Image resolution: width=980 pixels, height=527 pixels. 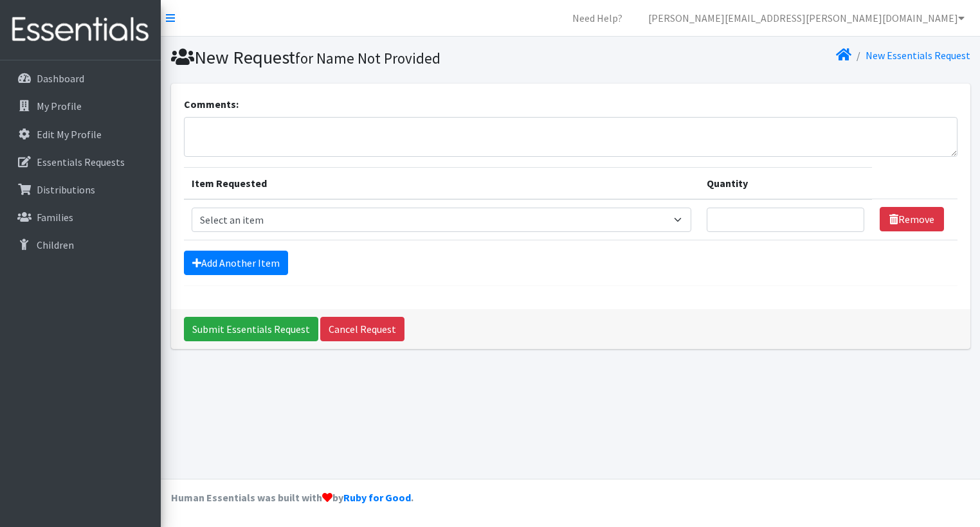 What do you see at coordinates (362, 329) in the screenshot?
I see `a: Cancel Request` at bounding box center [362, 329].